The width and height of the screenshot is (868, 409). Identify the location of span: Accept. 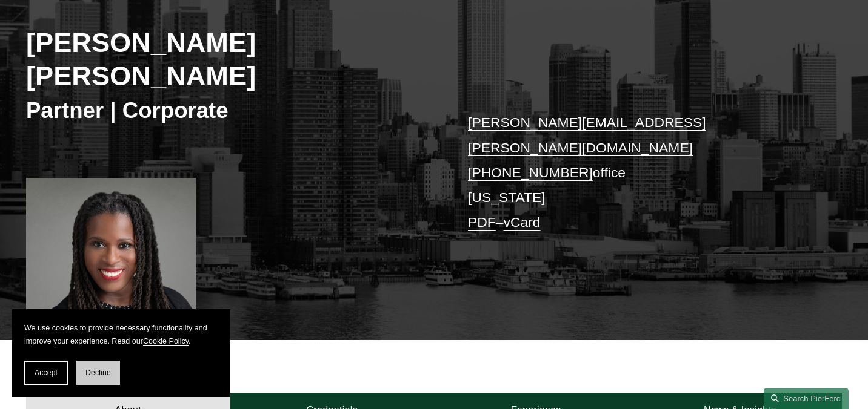
(46, 373).